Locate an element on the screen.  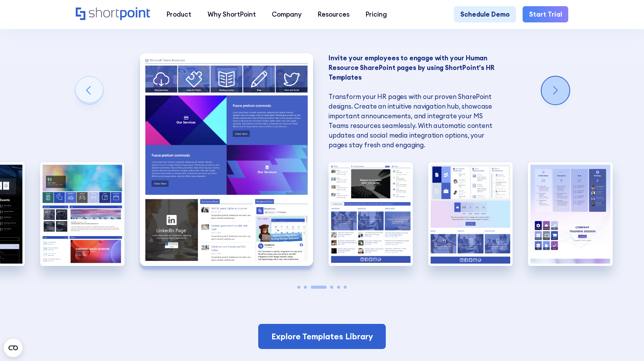
div: Chat Widget is located at coordinates (574, 316).